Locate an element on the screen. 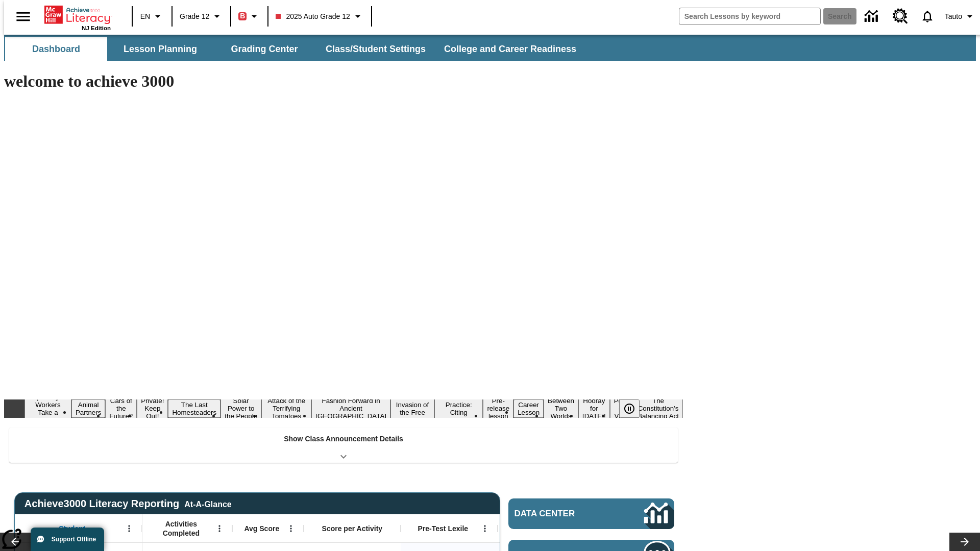  h1: welcome to achieve 3000 is located at coordinates (343, 81).